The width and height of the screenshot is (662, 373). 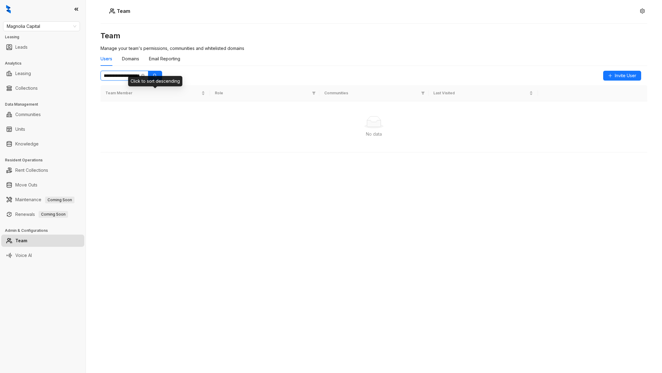 I want to click on span: Manage your team's permissions, communities and whitelisted domains, so click(x=172, y=48).